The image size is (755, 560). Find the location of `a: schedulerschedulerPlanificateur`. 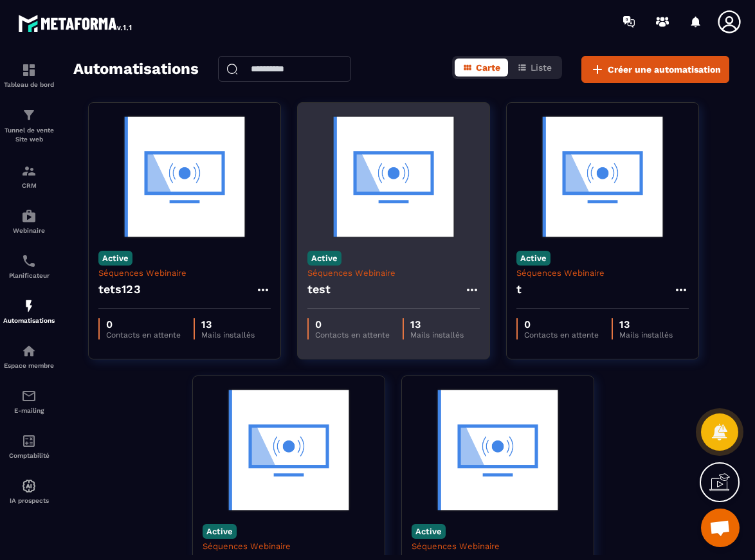

a: schedulerschedulerPlanificateur is located at coordinates (29, 267).